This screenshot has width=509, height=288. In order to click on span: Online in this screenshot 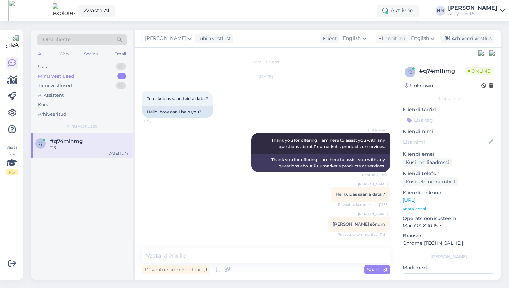, I will do `click(479, 71)`.